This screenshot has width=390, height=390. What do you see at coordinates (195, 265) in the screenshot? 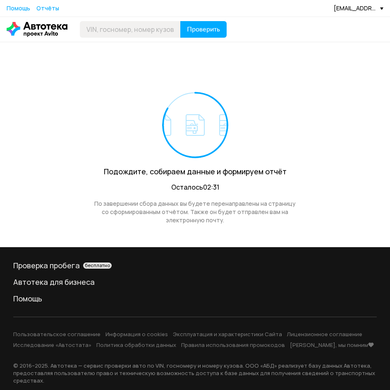
I see `a: Проверка пробегабесплатно` at bounding box center [195, 265].